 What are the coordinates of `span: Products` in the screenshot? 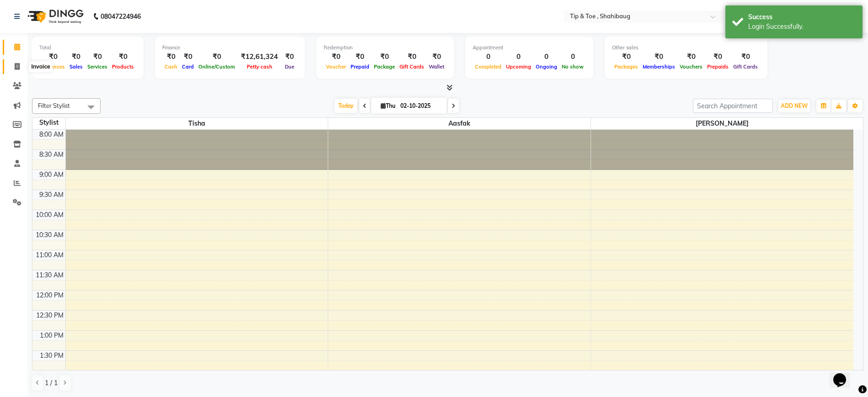 It's located at (123, 67).